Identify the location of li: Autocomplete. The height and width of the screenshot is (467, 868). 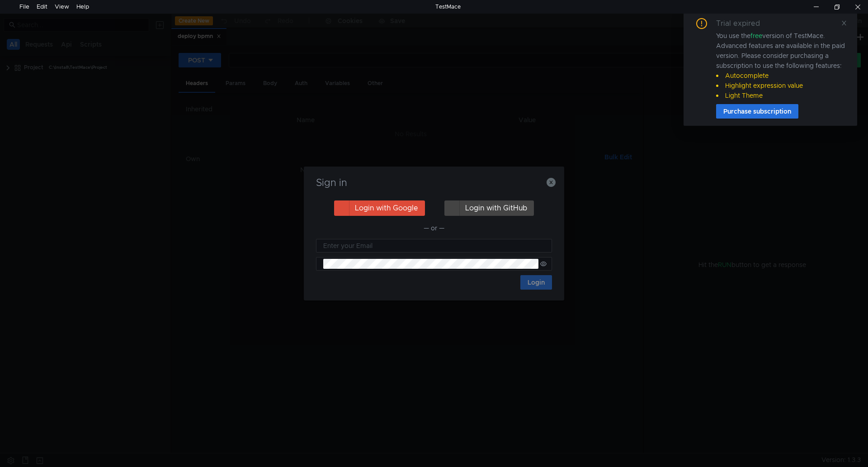
(781, 75).